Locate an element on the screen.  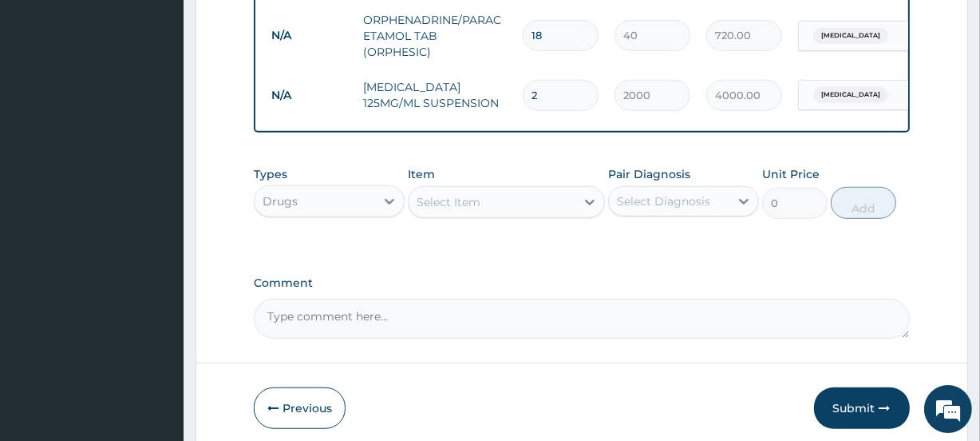
div: Select Diagnosis is located at coordinates (664, 201).